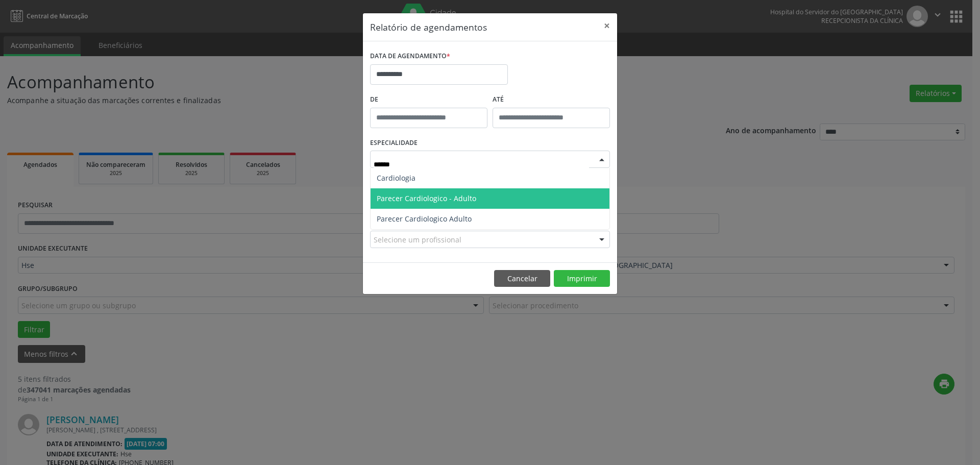 The height and width of the screenshot is (465, 980). Describe the element at coordinates (396, 178) in the screenshot. I see `span: Cardiologia` at that location.